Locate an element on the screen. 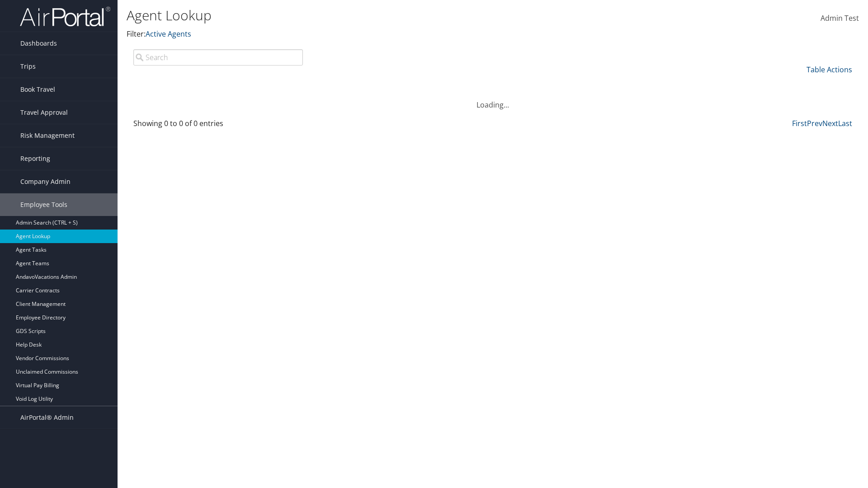 The image size is (868, 488). h1: Agent Lookup is located at coordinates (371, 15).